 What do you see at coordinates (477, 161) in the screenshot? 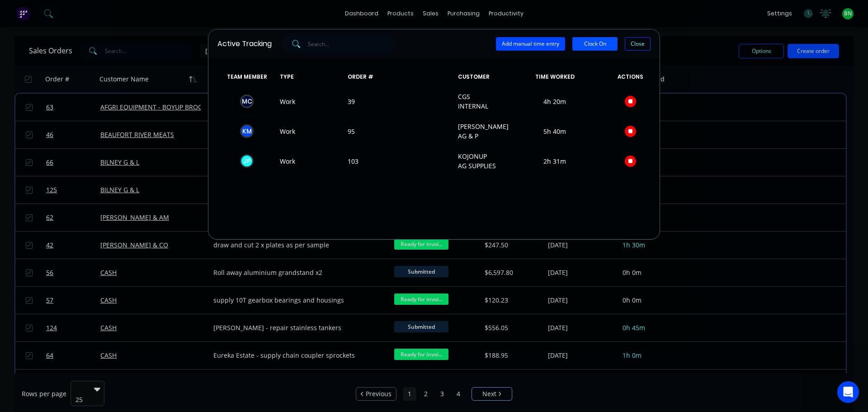
I see `span: KOJONUP AG SUPPLIES` at bounding box center [477, 161].